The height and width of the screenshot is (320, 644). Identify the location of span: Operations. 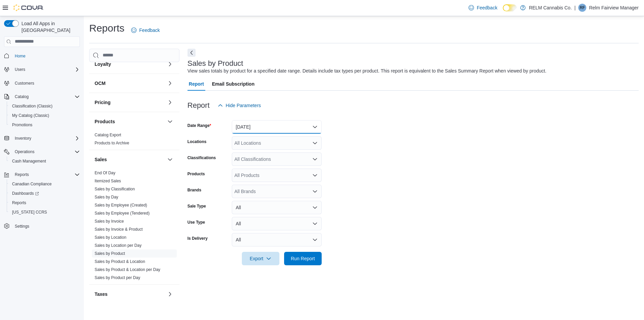
(46, 152).